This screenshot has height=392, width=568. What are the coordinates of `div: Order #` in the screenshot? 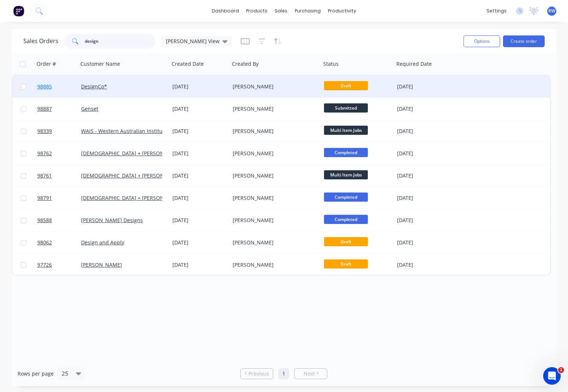 It's located at (46, 64).